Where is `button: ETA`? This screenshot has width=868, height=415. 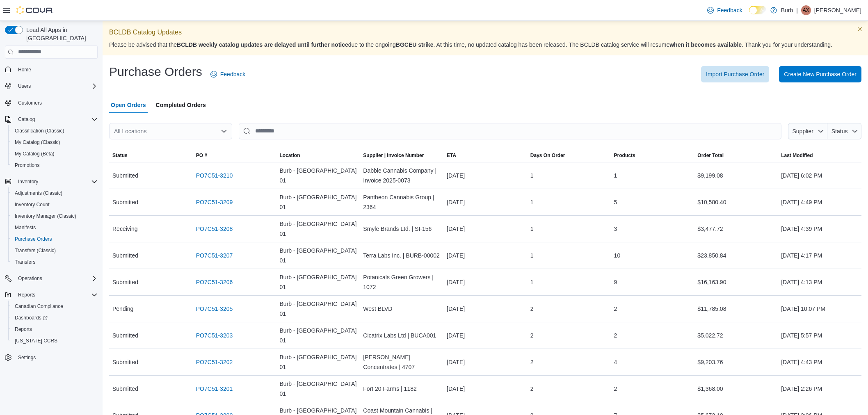 button: ETA is located at coordinates (485, 156).